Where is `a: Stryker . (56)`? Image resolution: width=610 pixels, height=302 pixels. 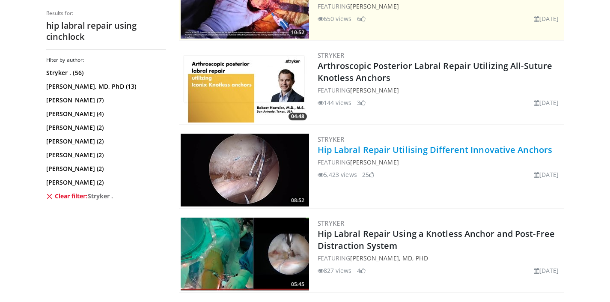
a: Stryker . (56) is located at coordinates (105, 73).